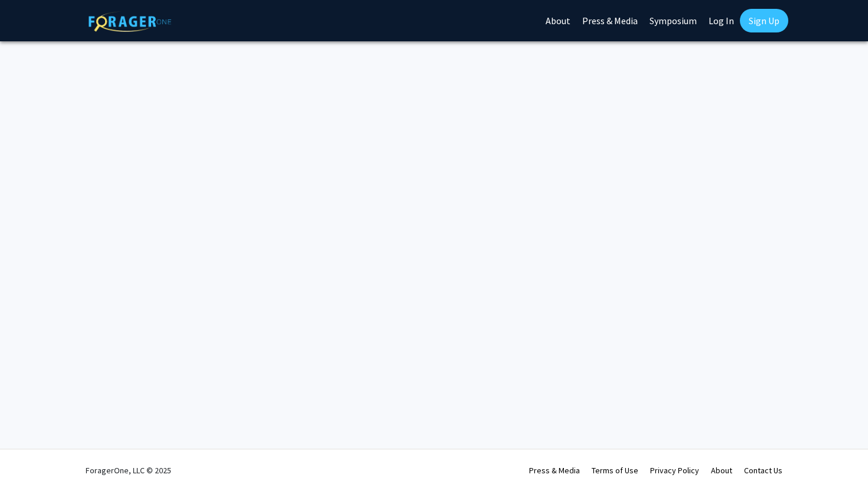  What do you see at coordinates (762, 471) in the screenshot?
I see `a: Contact Us` at bounding box center [762, 471].